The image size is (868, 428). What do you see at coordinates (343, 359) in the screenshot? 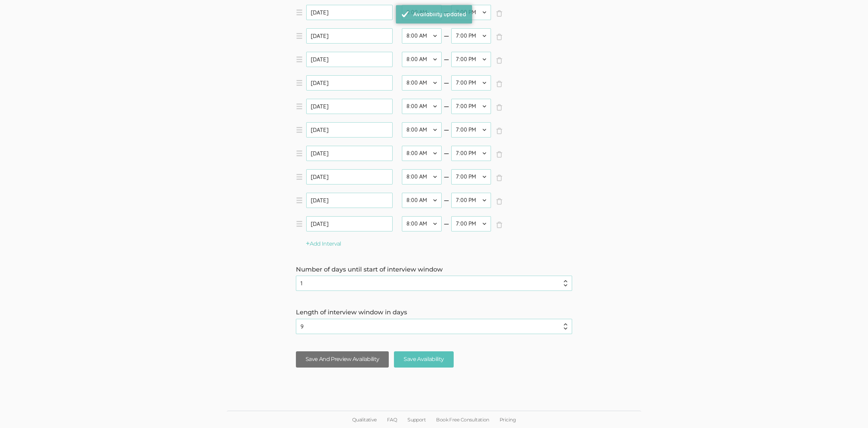
I see `button: Save And Preview Availability` at bounding box center [343, 359].